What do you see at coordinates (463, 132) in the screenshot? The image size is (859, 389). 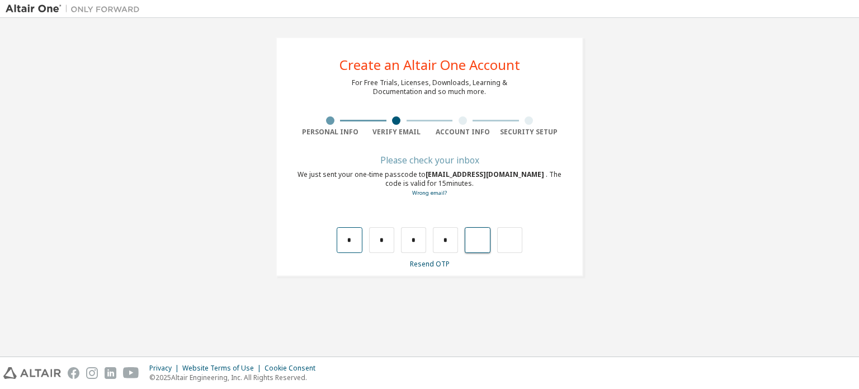 I see `div: Account Info` at bounding box center [463, 132].